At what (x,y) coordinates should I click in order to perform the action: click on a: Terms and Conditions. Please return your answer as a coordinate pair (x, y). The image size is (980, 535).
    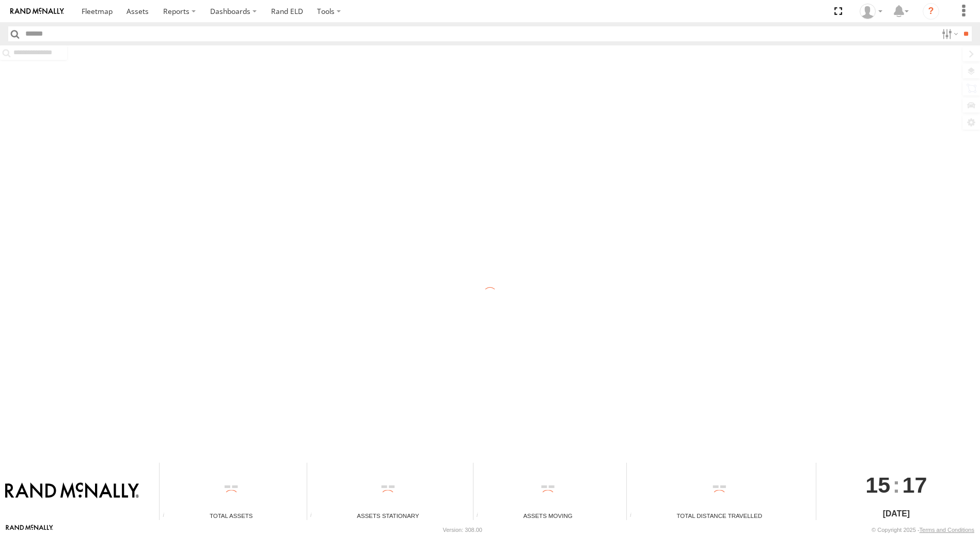
    Looking at the image, I should click on (947, 530).